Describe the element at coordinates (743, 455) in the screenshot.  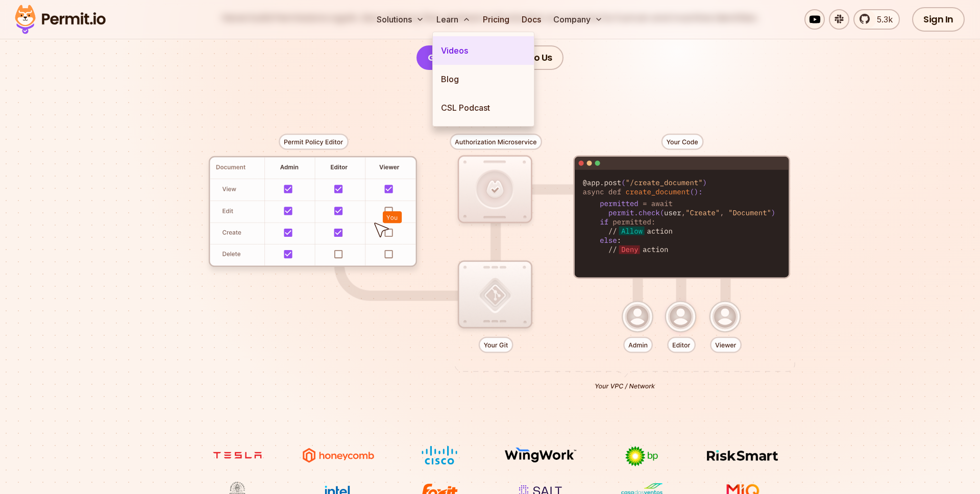
I see `img: Risksmart` at that location.